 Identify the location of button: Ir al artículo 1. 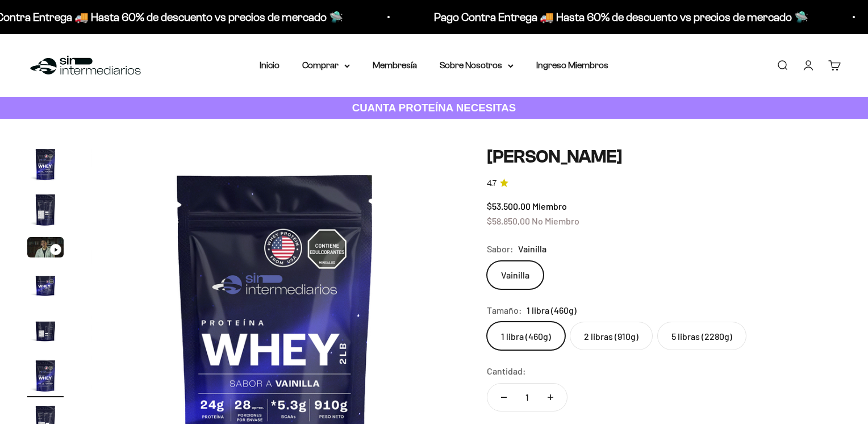
(45, 166).